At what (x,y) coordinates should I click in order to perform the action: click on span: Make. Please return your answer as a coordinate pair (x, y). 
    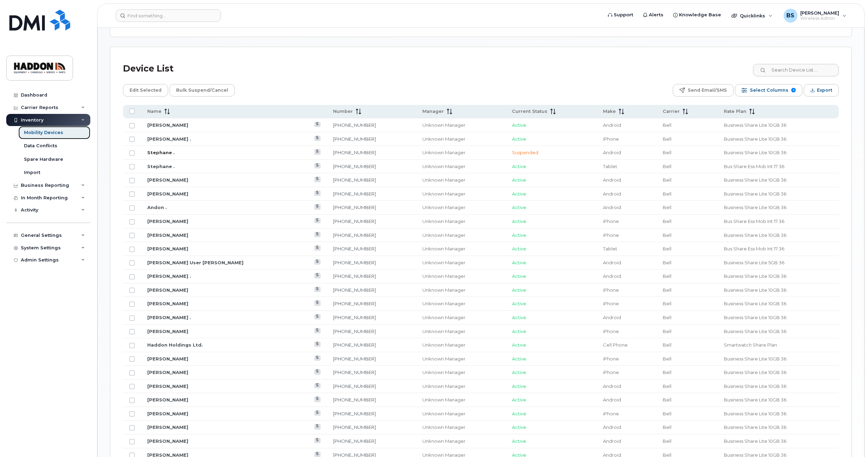
    Looking at the image, I should click on (609, 111).